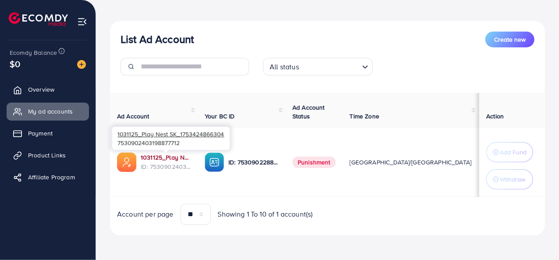  Describe the element at coordinates (314, 162) in the screenshot. I see `span: Punishment` at that location.